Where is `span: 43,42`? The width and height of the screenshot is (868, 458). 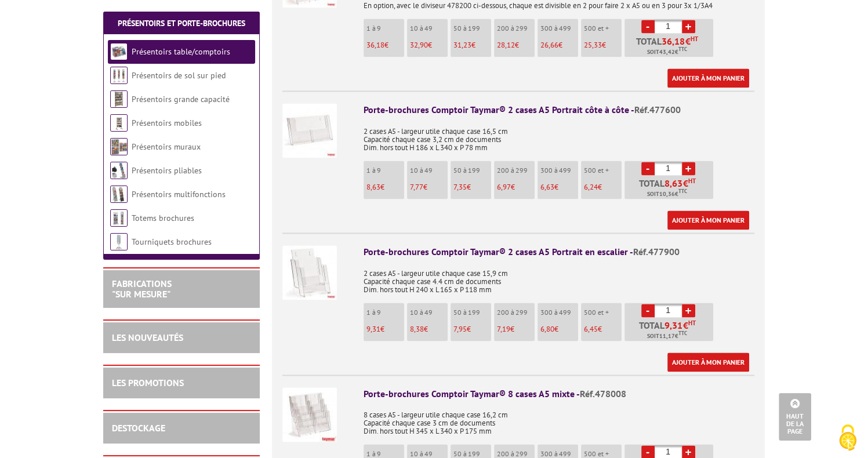
span: 43,42 is located at coordinates (667, 52).